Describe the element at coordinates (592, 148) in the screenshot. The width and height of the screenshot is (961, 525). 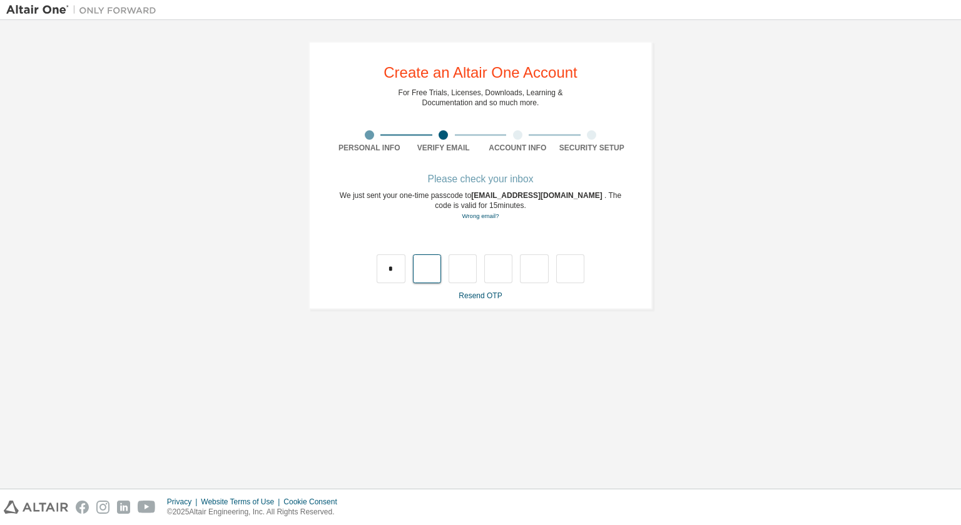
I see `div: Security Setup` at that location.